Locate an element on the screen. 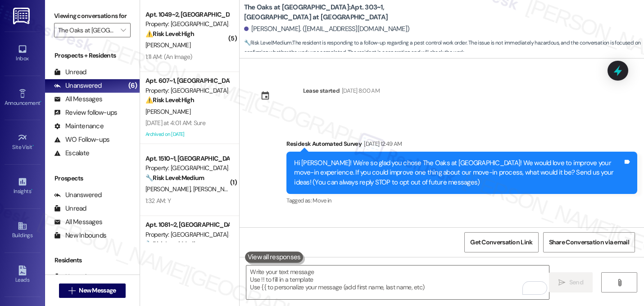 The height and width of the screenshot is (306, 644). div: Lease started is located at coordinates (322, 91).